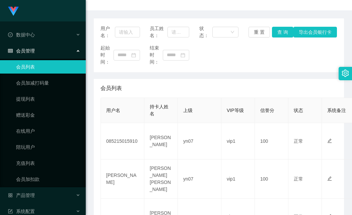 Image resolution: width=352 pixels, height=215 pixels. I want to click on i: 图标: appstore-o, so click(10, 196).